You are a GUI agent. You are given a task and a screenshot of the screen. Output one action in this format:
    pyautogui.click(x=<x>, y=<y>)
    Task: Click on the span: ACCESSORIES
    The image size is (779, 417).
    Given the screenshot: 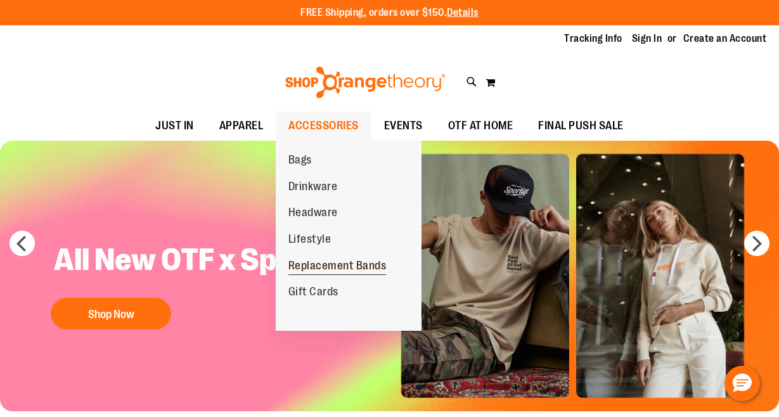 What is the action you would take?
    pyautogui.click(x=323, y=125)
    